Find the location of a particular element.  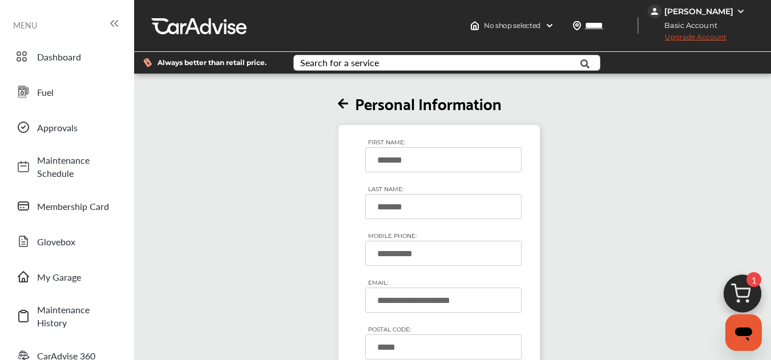

span: MENU is located at coordinates (25, 25).